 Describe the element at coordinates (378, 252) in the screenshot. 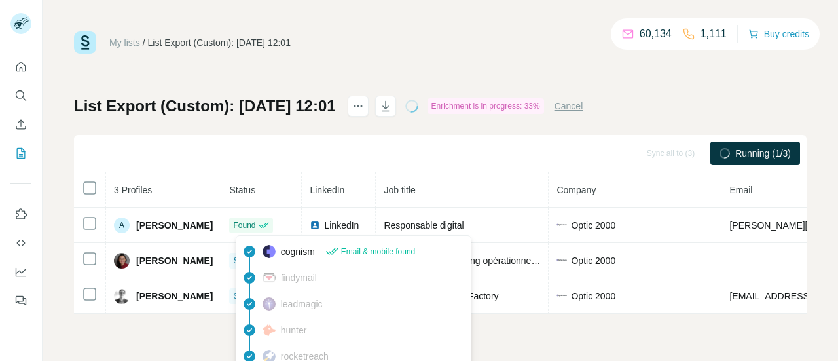

I see `span: Email & mobile found` at that location.